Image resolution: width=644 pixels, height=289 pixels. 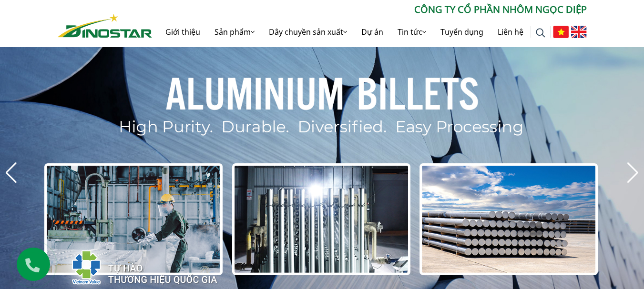 I want to click on div: Previous slide, so click(x=11, y=173).